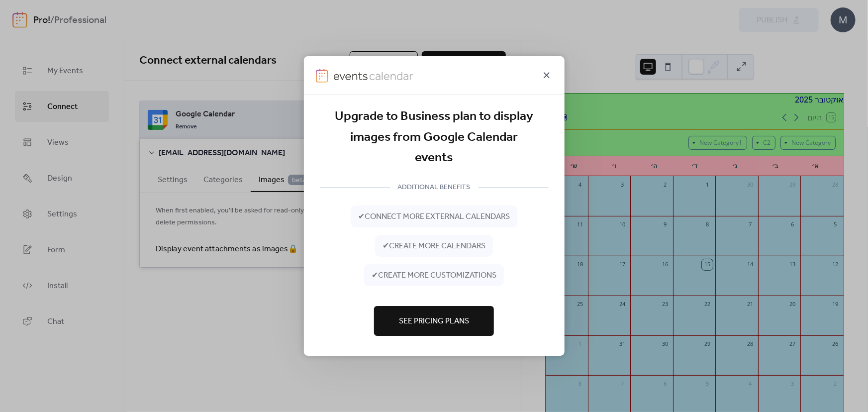 This screenshot has width=868, height=412. What do you see at coordinates (434, 322) in the screenshot?
I see `span: See Pricing Plans` at bounding box center [434, 322].